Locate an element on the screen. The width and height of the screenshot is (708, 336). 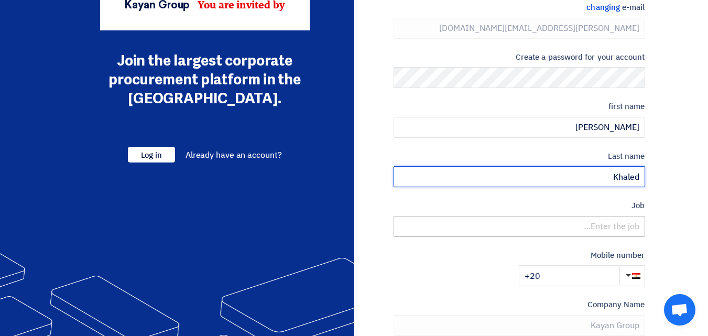
font: Log in is located at coordinates (151, 155).